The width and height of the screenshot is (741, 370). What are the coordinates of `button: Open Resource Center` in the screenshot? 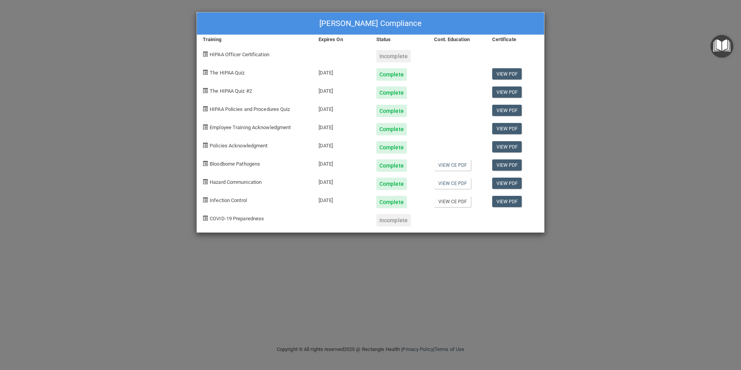 It's located at (722, 46).